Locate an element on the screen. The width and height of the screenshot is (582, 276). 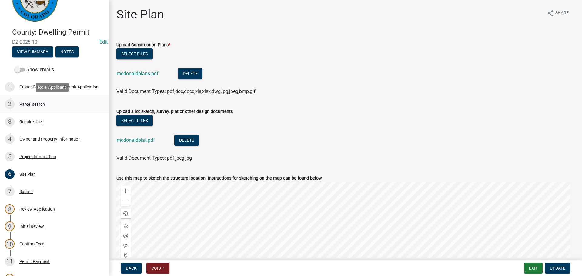
div: Custer County Dwelling Permit Application is located at coordinates (59, 87).